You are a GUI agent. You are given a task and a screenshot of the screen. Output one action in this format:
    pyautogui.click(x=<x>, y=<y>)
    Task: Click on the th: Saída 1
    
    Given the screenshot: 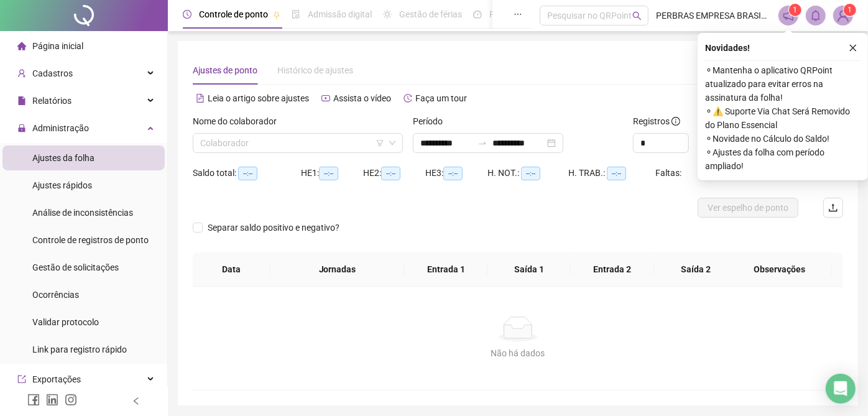 What is the action you would take?
    pyautogui.click(x=529, y=269)
    